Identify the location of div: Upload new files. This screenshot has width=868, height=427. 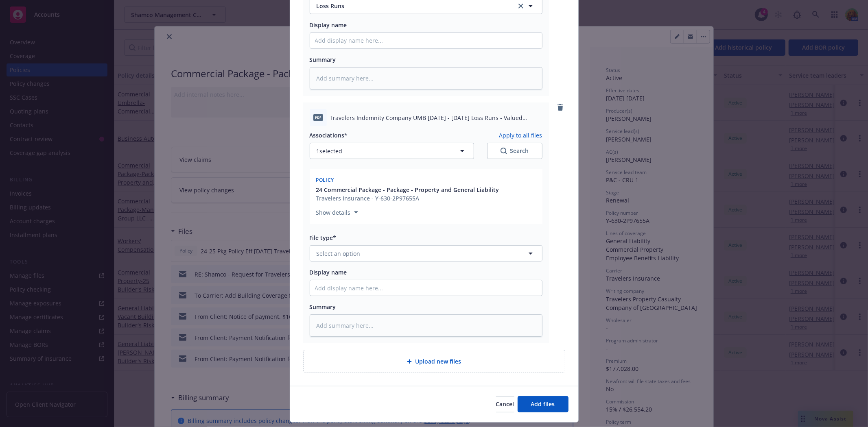
(435, 361).